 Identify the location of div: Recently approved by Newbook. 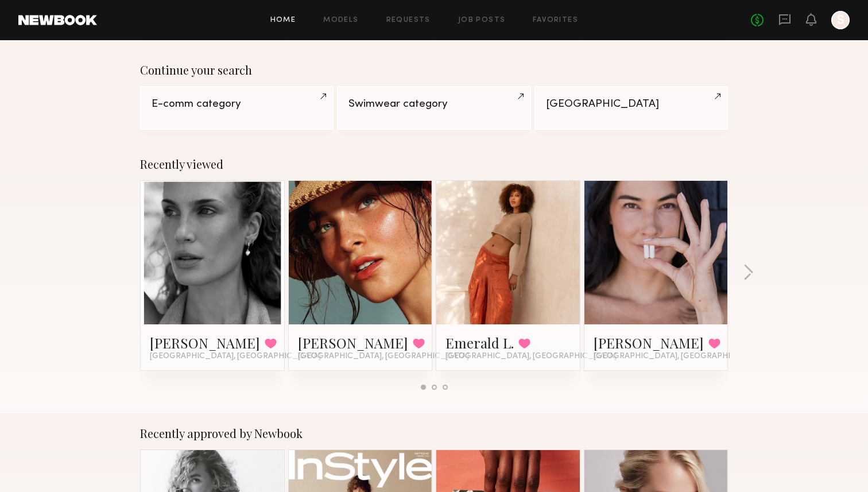
(434, 434).